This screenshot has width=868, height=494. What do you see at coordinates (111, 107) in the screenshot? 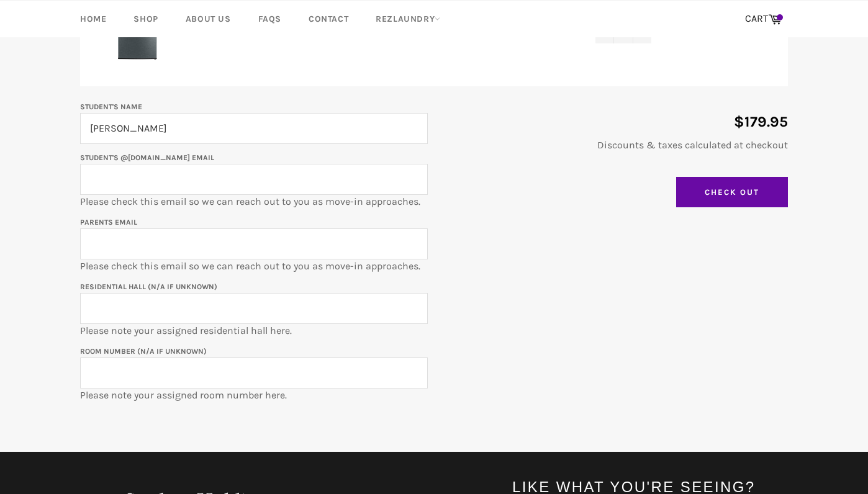
I see `label: Student's Name` at bounding box center [111, 107].